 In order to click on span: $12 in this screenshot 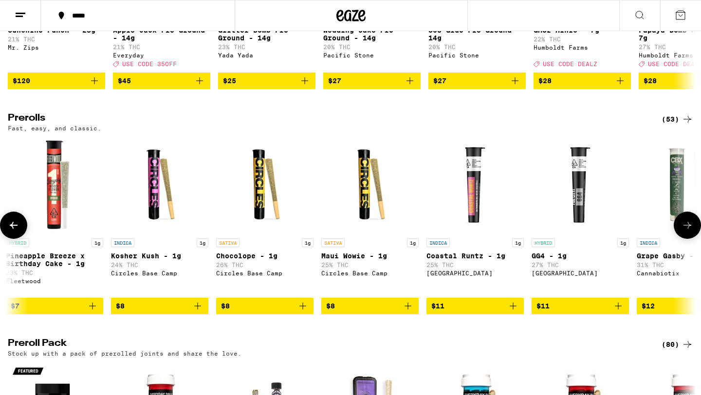, I will do `click(648, 306)`.